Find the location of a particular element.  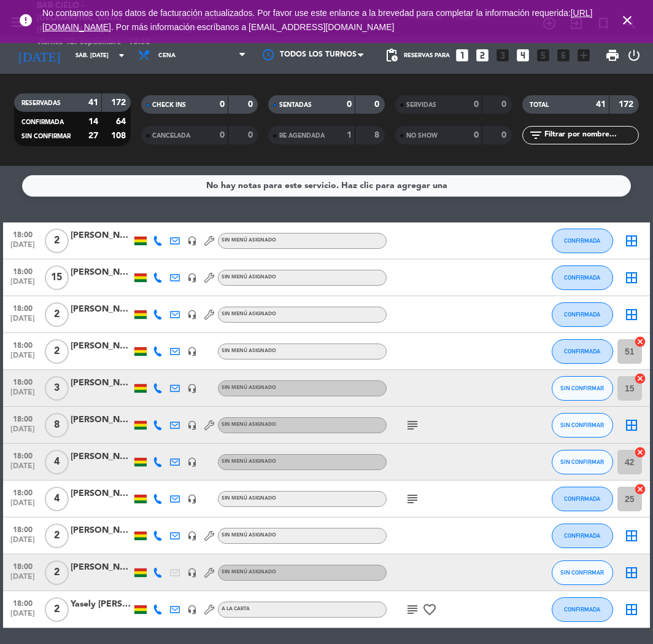

strong: 14 is located at coordinates (94, 122).